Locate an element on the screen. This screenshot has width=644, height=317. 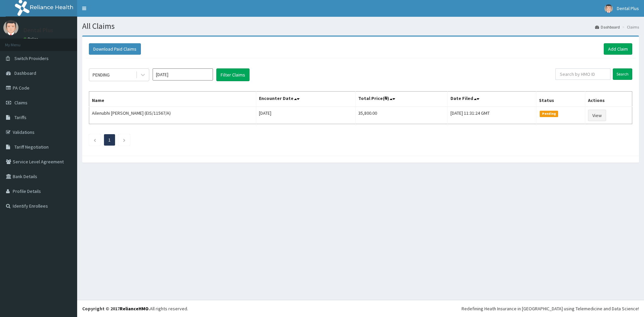
span: Dental Plus is located at coordinates (628, 9).